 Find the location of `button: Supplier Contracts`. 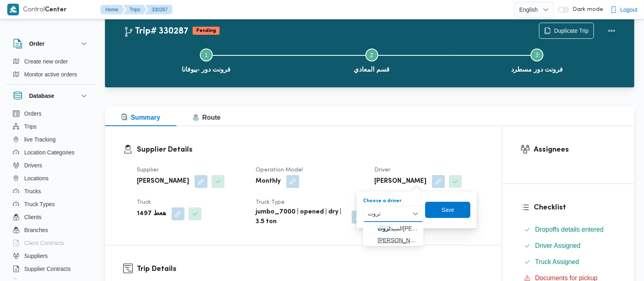

button: Supplier Contracts is located at coordinates (51, 269).